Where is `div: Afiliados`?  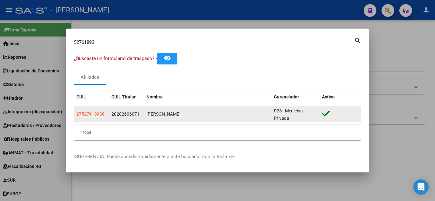 div: Afiliados is located at coordinates (90, 77).